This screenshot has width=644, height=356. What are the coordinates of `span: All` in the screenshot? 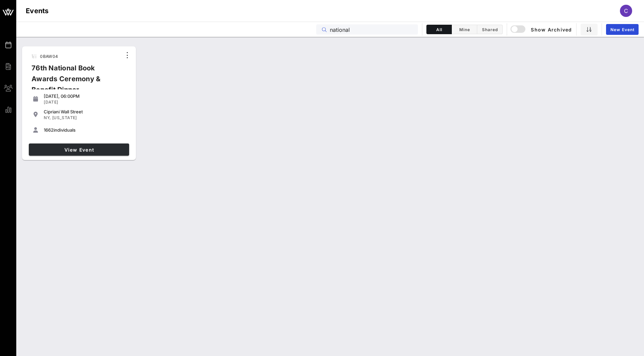 It's located at (439, 29).